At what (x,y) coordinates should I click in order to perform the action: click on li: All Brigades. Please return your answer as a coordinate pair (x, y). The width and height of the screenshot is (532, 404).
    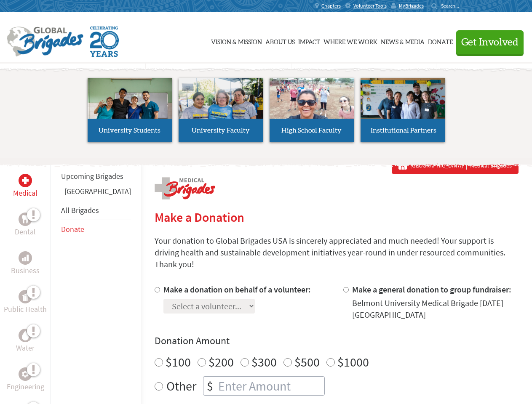
    Looking at the image, I should click on (96, 211).